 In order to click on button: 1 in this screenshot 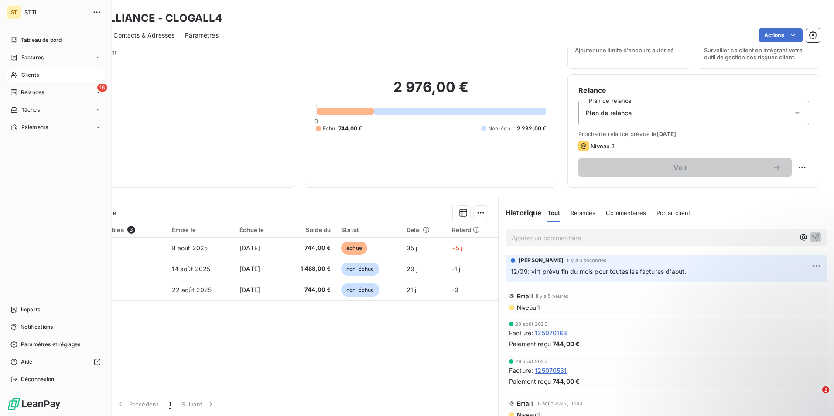, I will do `click(170, 405)`.